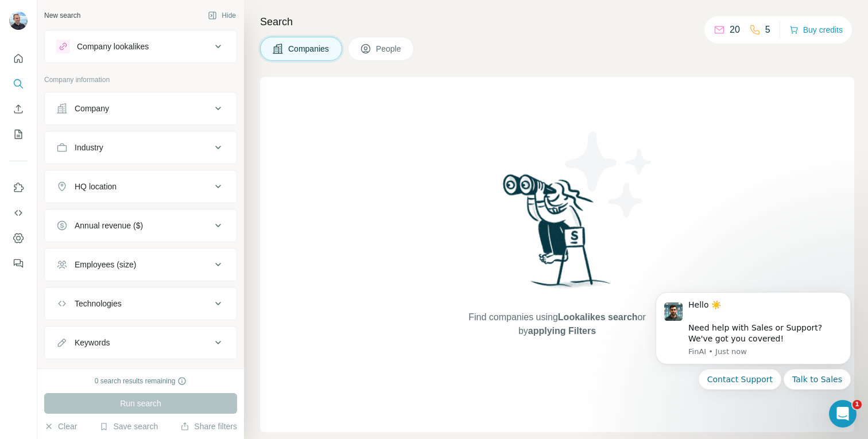 This screenshot has width=868, height=439. I want to click on div: Annual revenue ($), so click(108, 226).